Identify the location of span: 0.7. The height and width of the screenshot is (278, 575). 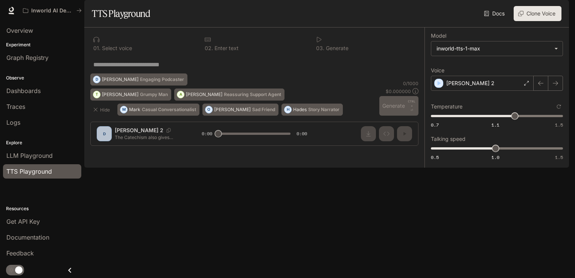
(435, 125).